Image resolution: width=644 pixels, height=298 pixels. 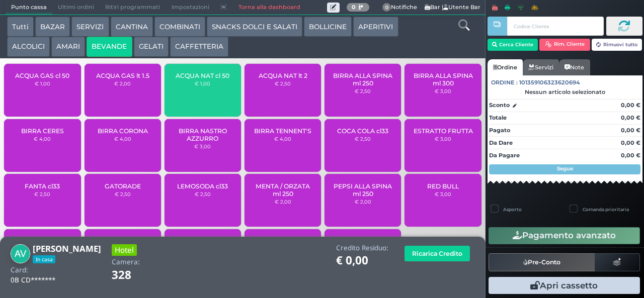 What do you see at coordinates (42, 75) in the screenshot?
I see `span: ACQUA GAS cl 50` at bounding box center [42, 75].